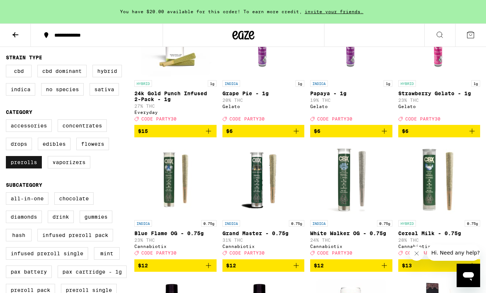 The height and width of the screenshot is (293, 486). I want to click on label: Mint, so click(107, 254).